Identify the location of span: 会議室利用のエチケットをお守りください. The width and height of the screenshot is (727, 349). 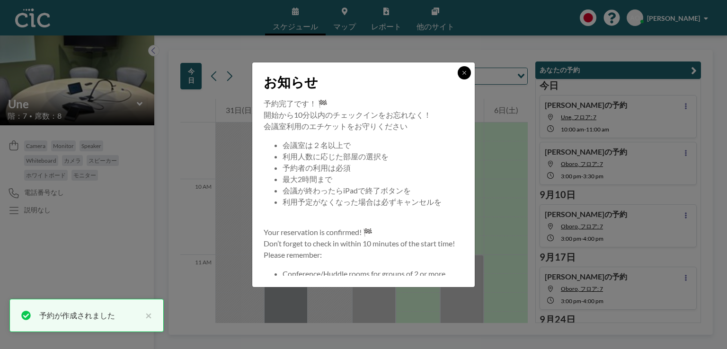
(336, 126).